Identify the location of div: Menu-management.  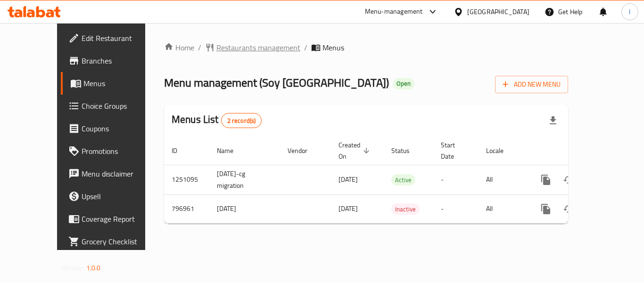
(393, 12).